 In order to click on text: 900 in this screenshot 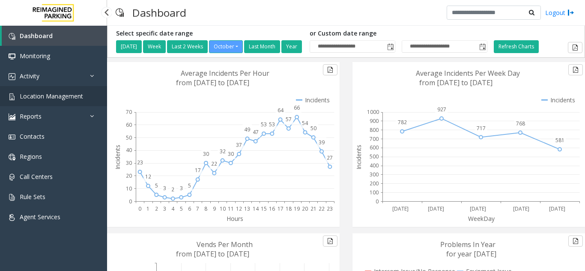, I will do `click(374, 121)`.